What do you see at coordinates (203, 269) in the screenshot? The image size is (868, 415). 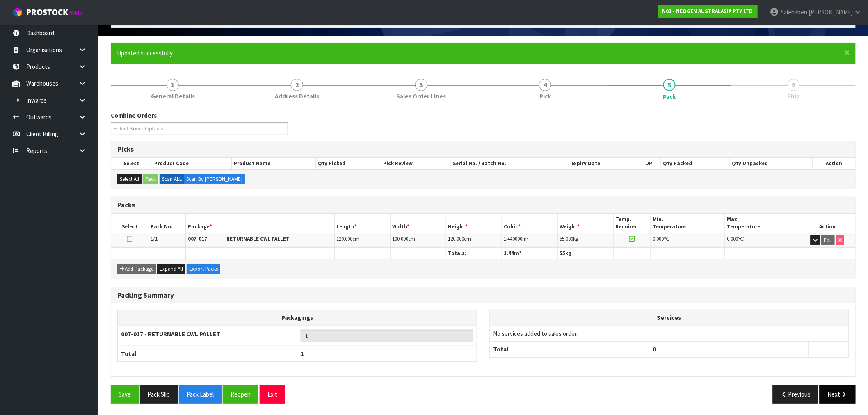 I see `button: Export Packs` at bounding box center [203, 269].